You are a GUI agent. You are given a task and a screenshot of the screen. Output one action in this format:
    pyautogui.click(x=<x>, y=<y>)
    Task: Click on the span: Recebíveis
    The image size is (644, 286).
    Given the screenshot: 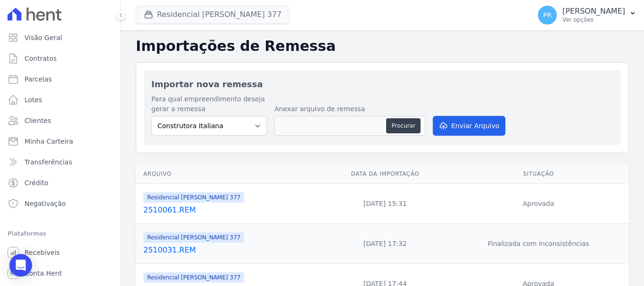 What is the action you would take?
    pyautogui.click(x=42, y=252)
    